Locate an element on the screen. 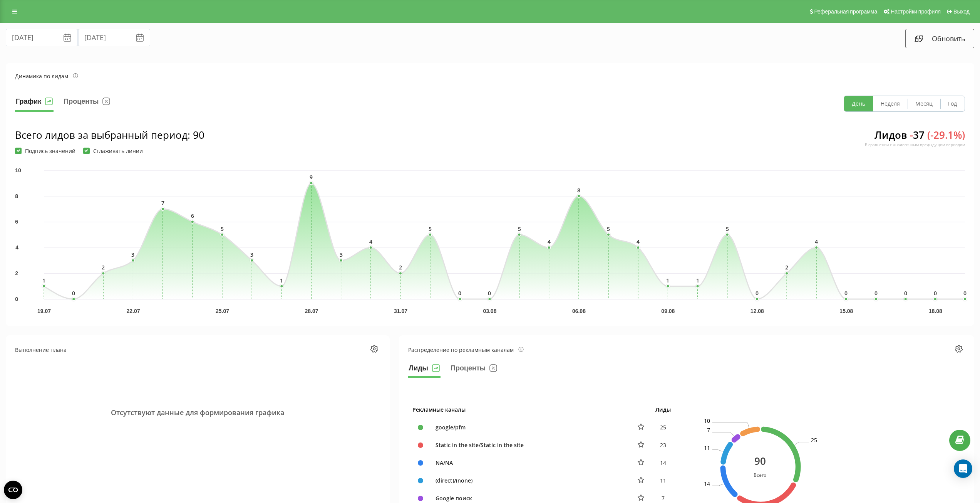  div: (direct)/(none) is located at coordinates (529, 480).